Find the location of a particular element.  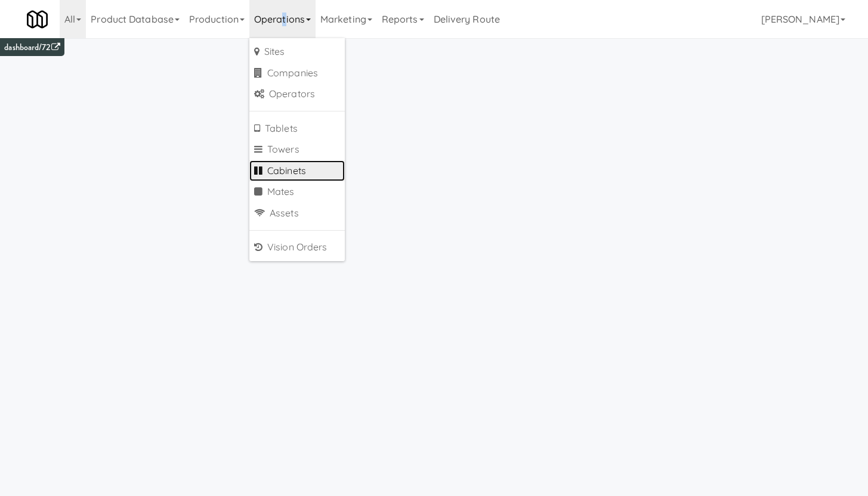

a: Towers is located at coordinates (297, 150).